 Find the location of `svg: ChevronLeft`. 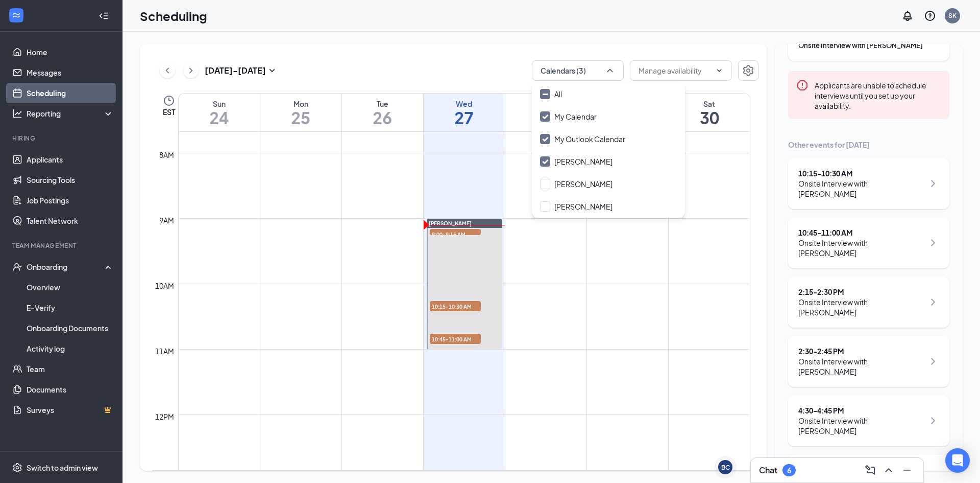

svg: ChevronLeft is located at coordinates (168, 71).